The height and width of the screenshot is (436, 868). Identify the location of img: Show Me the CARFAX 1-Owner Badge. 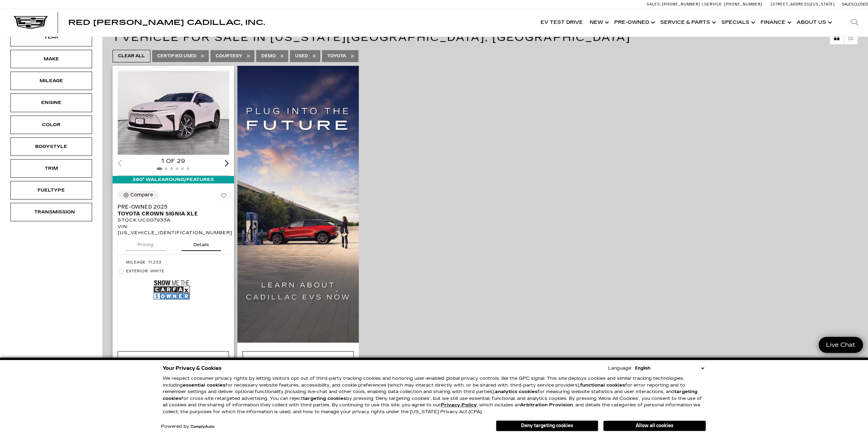
(173, 290).